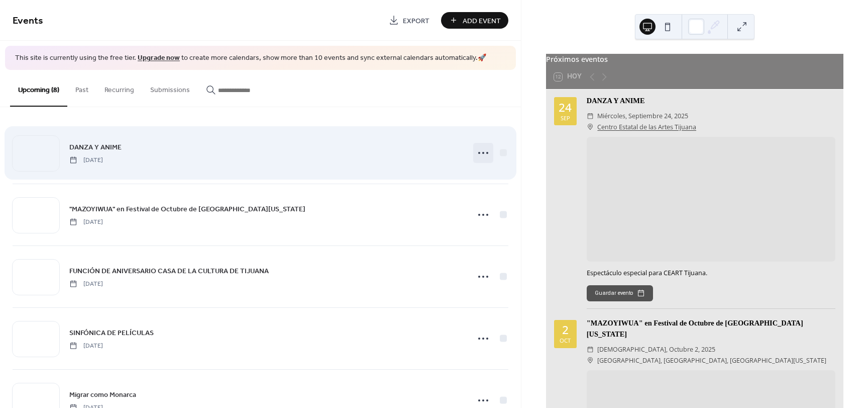  What do you see at coordinates (711, 101) in the screenshot?
I see `div: DANZA Y ANIME` at bounding box center [711, 101].